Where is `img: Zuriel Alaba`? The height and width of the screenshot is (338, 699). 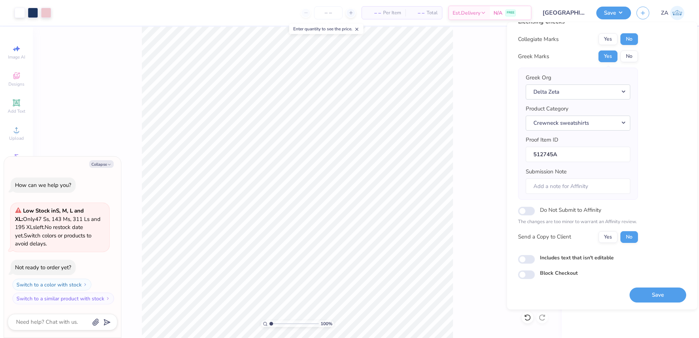
img: Zuriel Alaba is located at coordinates (677, 13).